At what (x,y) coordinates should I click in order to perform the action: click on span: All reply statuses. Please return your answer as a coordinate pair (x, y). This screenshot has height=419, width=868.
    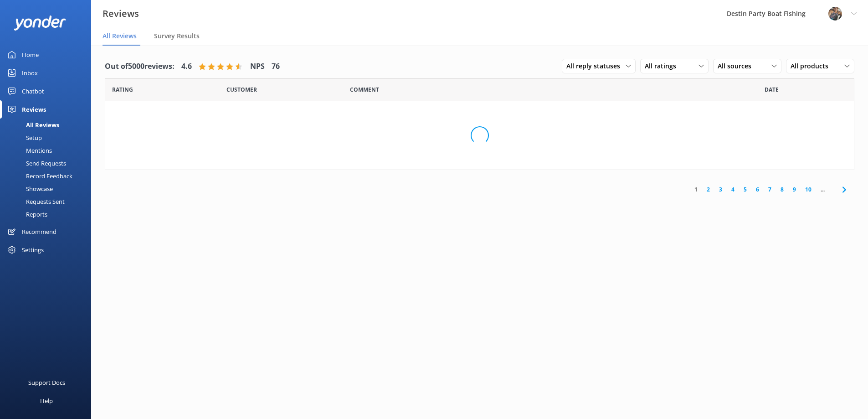
    Looking at the image, I should click on (596, 66).